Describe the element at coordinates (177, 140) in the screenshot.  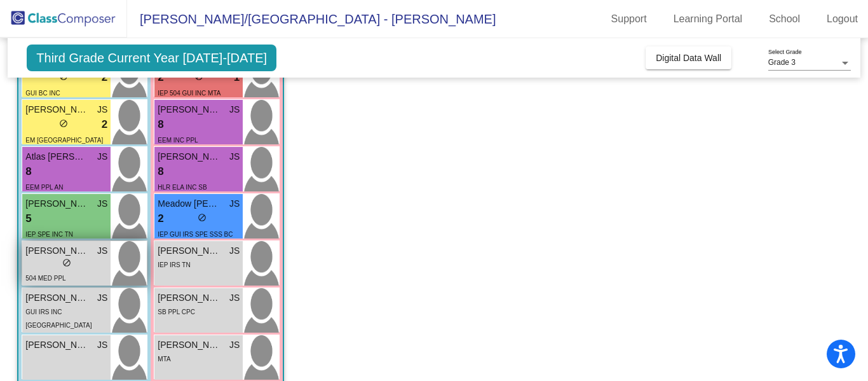
I see `span: EEM INC PPL` at that location.